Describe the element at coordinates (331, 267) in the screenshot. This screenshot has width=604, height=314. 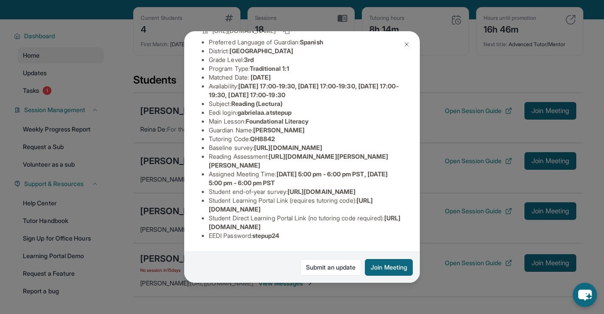
I see `a: Submit an update` at that location.